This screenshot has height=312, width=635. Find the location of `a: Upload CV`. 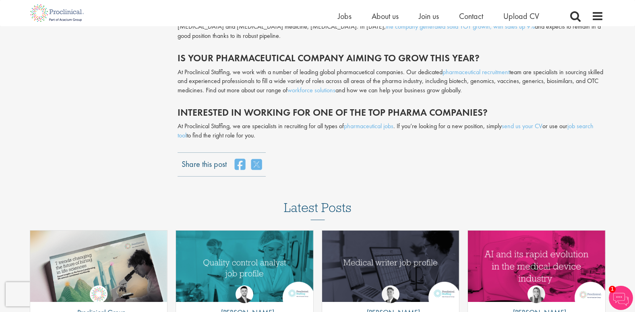

a: Upload CV is located at coordinates (521, 16).